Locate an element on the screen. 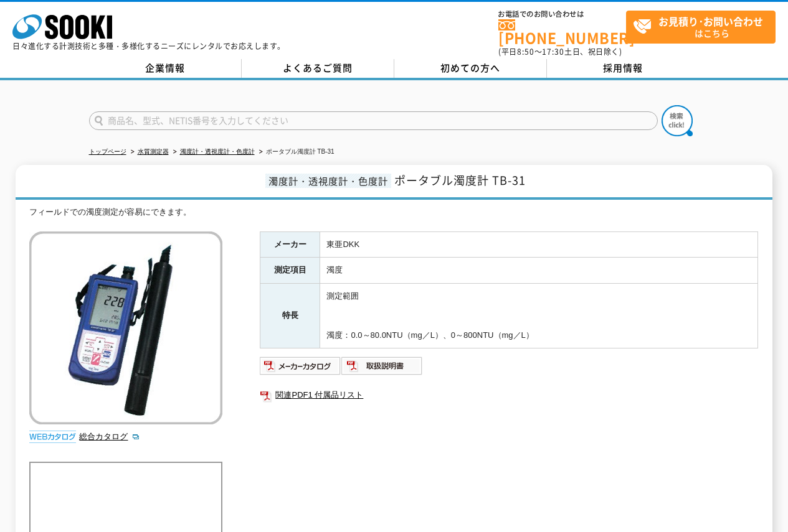 This screenshot has height=532, width=788. img: btn_search.png is located at coordinates (677, 121).